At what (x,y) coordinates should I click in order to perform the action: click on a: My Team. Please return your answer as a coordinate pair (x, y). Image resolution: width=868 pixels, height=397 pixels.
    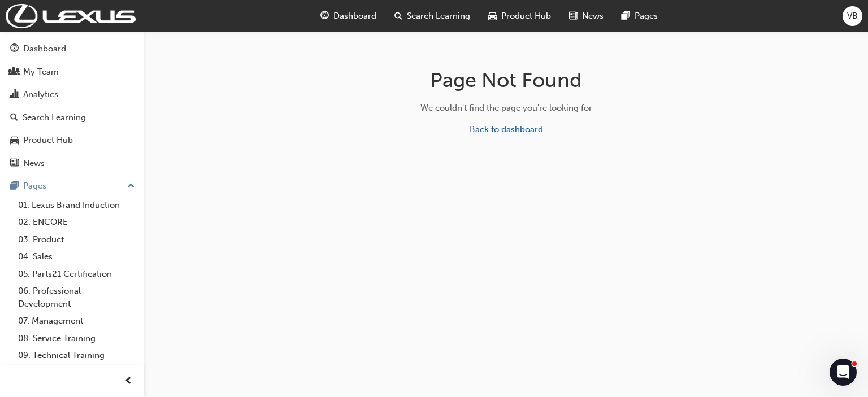
    Looking at the image, I should click on (72, 72).